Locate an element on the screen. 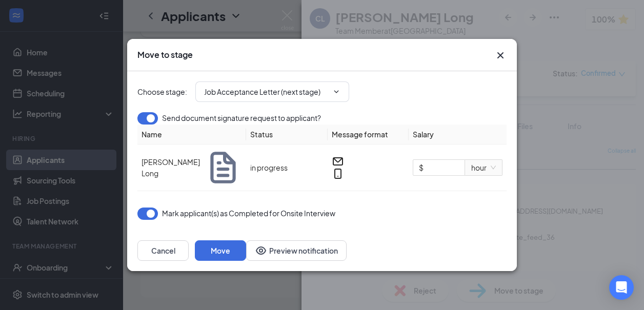  button: Move is located at coordinates (221, 251).